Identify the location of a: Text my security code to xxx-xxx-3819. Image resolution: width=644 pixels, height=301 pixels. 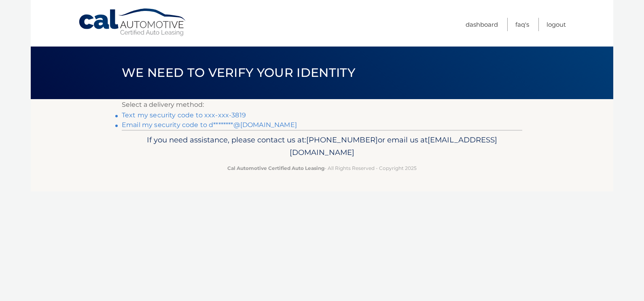
(184, 115).